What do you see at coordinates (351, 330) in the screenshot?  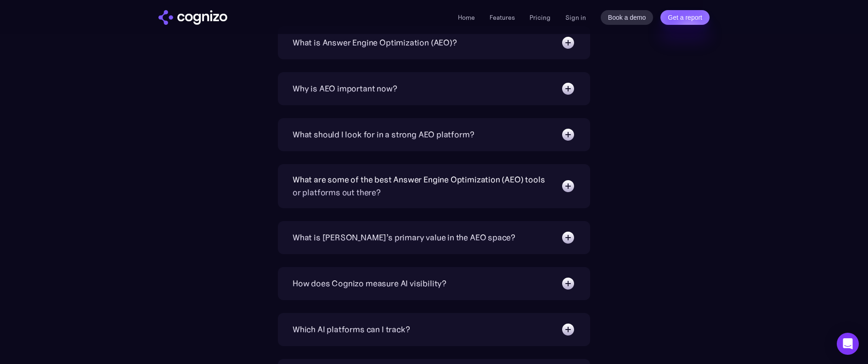 I see `div: Which AI platforms can I track?` at bounding box center [351, 330].